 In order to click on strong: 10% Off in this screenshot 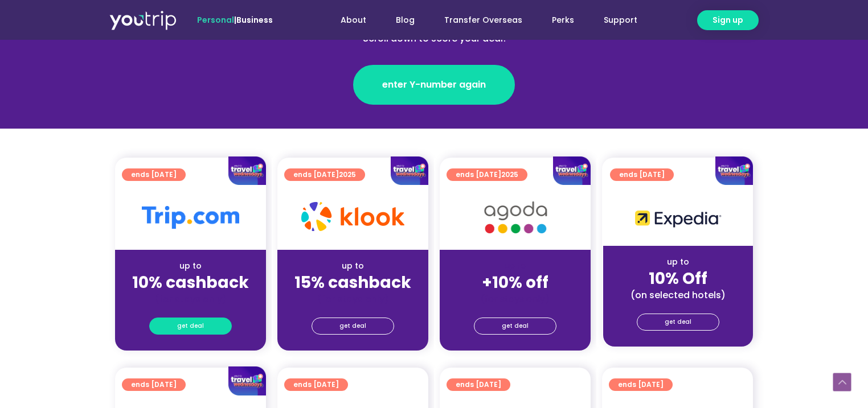, I will do `click(678, 278)`.